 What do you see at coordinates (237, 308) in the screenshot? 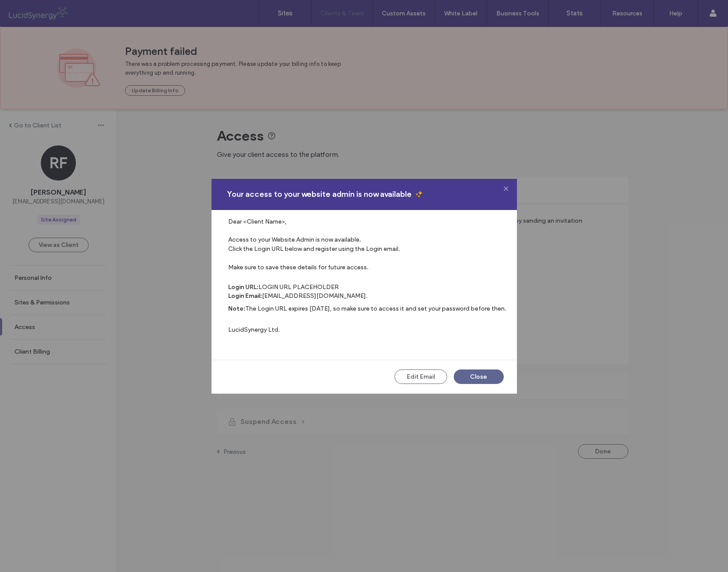
I see `label: Note:` at bounding box center [237, 308].